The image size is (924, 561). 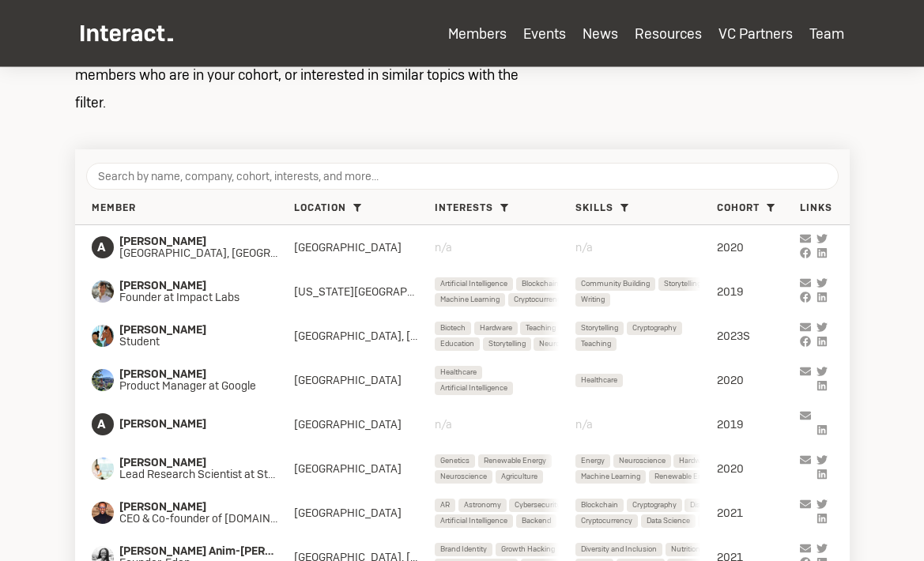 I want to click on span: Writing, so click(x=593, y=299).